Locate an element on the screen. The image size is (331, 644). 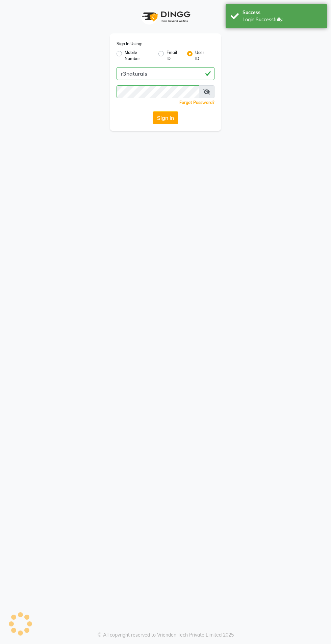
button: Sign In is located at coordinates (166, 118).